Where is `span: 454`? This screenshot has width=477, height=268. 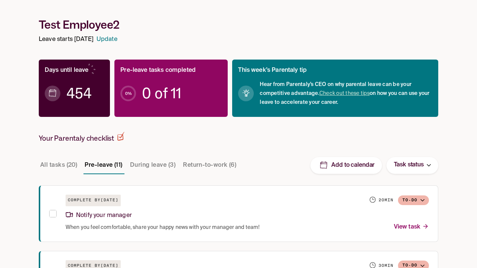
span: 454 is located at coordinates (79, 94).